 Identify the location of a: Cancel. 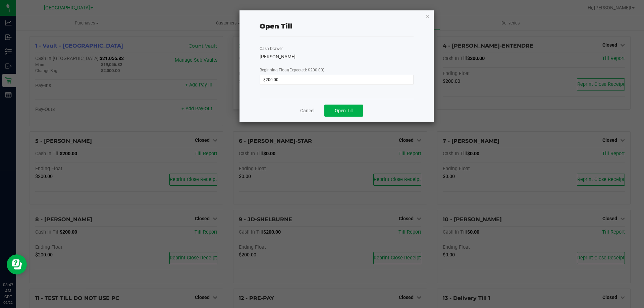
(307, 110).